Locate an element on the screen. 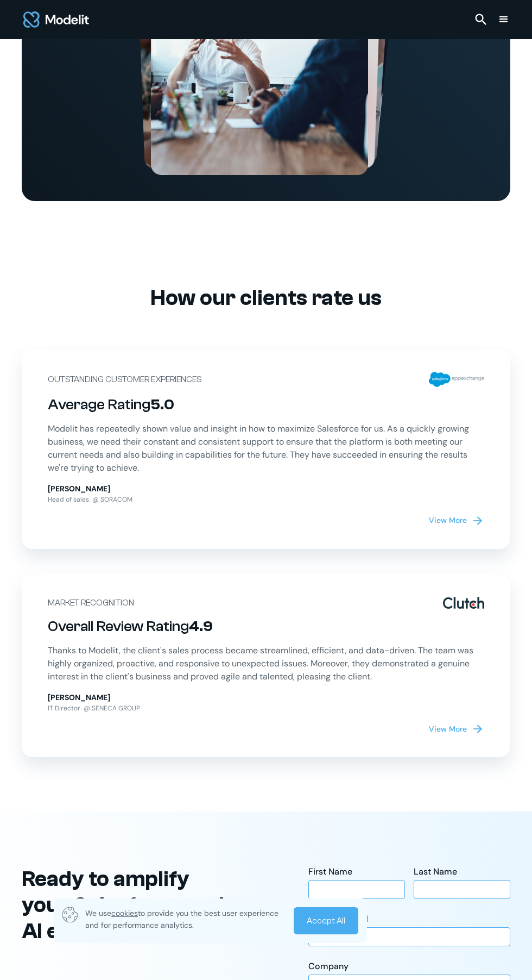 Image resolution: width=532 pixels, height=980 pixels. a: Market RecognitionClutch logoOverall Review Rating4.9Thanks to Modelit, the client's sales proces... is located at coordinates (266, 666).